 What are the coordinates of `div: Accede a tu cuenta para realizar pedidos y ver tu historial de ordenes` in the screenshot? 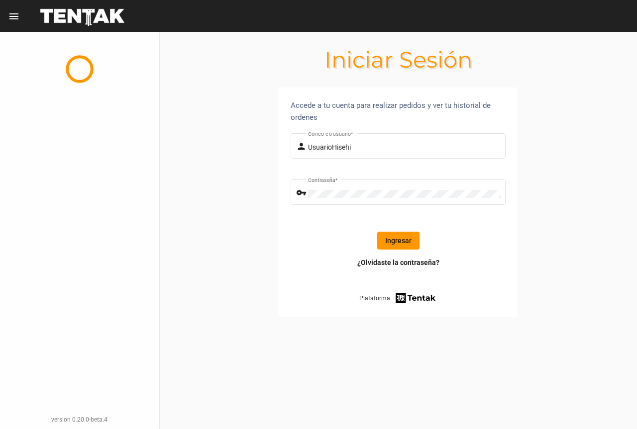 It's located at (398, 111).